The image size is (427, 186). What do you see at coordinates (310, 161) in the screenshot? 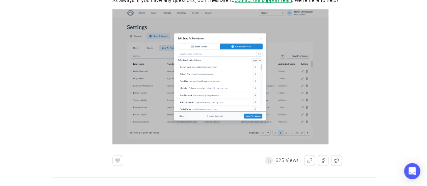
I see `button: Share link` at bounding box center [310, 161].